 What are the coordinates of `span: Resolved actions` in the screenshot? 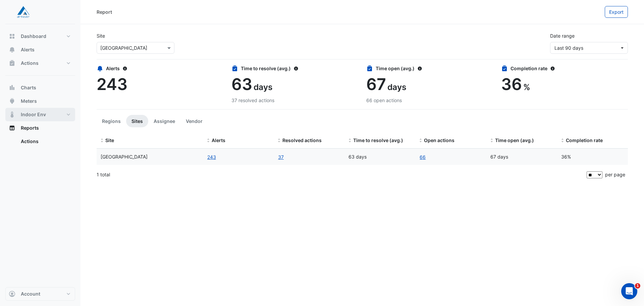 It's located at (302, 140).